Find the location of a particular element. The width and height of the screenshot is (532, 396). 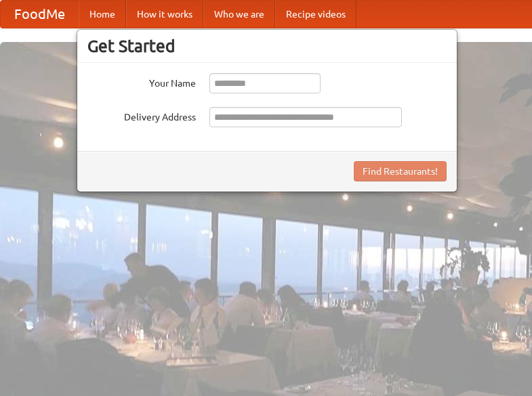

a: FoodMe is located at coordinates (40, 14).